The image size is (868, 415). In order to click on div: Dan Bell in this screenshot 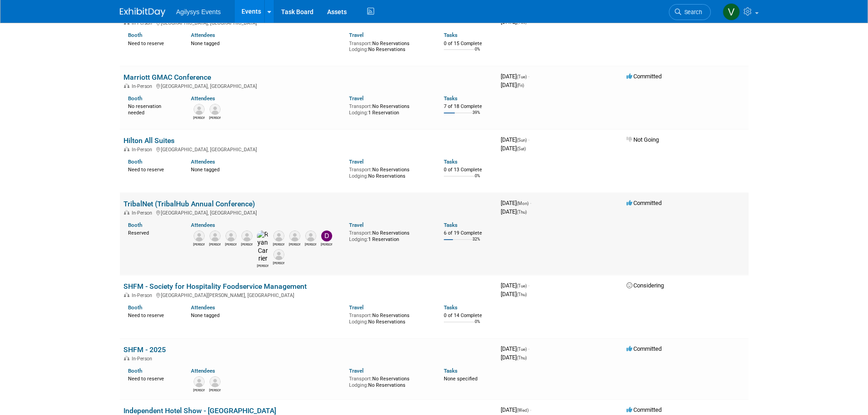, I will do `click(214, 117)`.